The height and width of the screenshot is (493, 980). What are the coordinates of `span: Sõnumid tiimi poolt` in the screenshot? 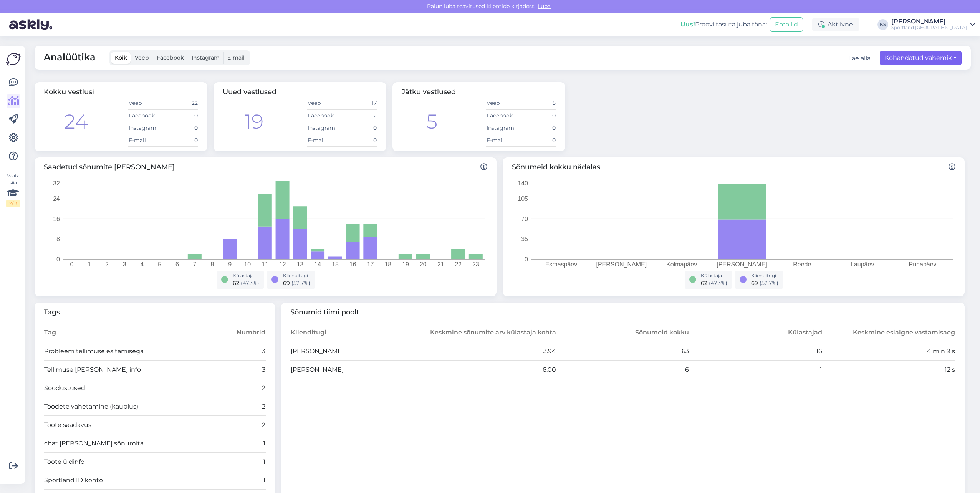 It's located at (623, 313).